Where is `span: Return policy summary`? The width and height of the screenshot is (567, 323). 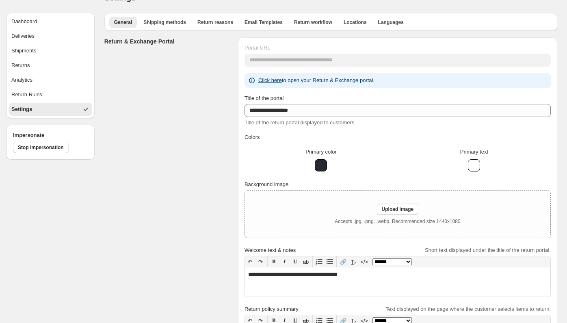 span: Return policy summary is located at coordinates (271, 309).